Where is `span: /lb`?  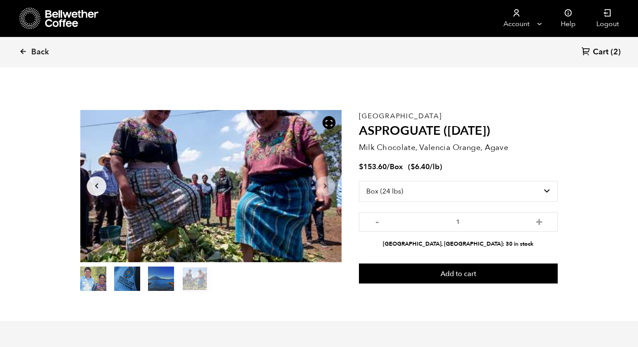 span: /lb is located at coordinates (435, 166).